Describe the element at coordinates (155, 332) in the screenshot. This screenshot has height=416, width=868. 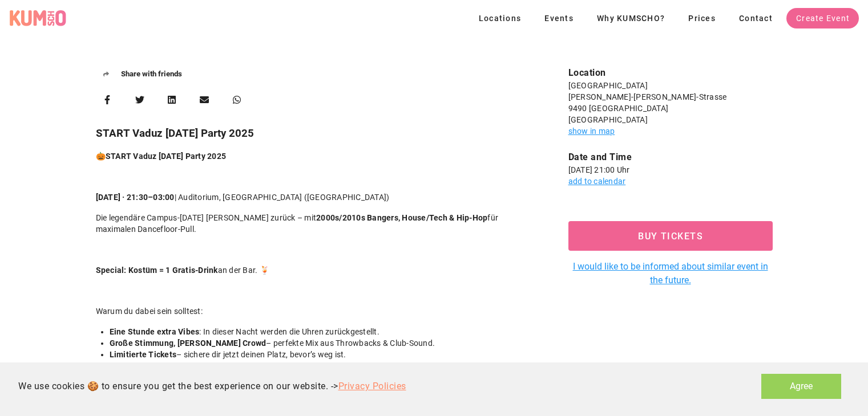
I see `strong: Eine Stunde extra Vibes` at that location.